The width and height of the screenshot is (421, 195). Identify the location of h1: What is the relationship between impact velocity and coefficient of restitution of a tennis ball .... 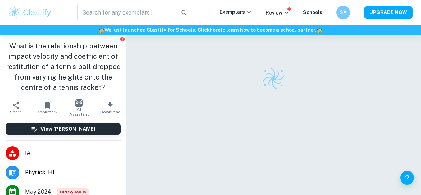
(63, 67).